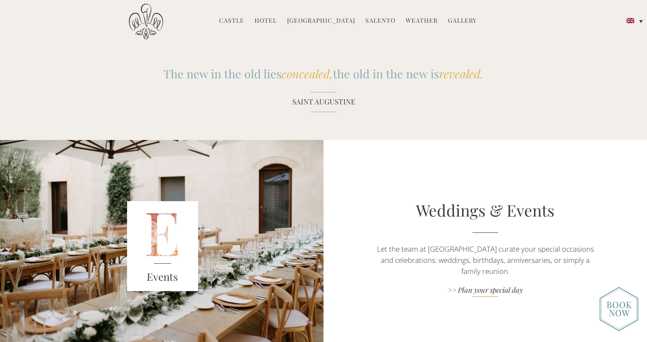  I want to click on img: English, so click(631, 21).